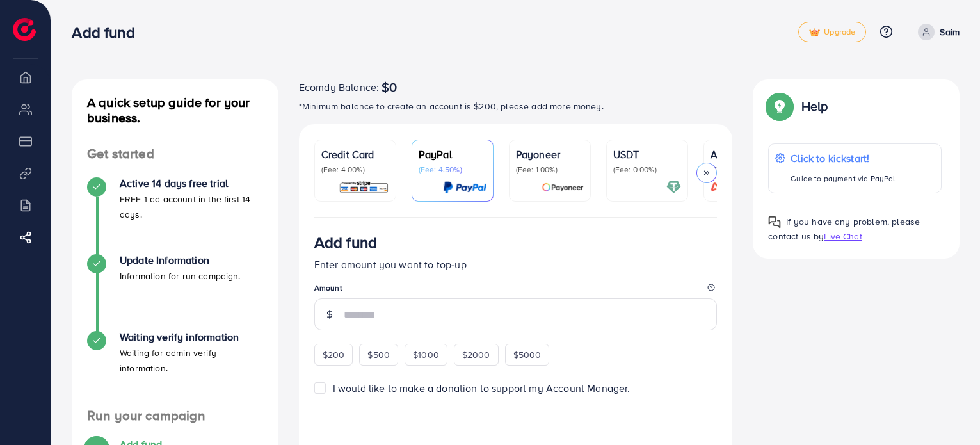  What do you see at coordinates (833, 32) in the screenshot?
I see `span: Upgrade` at bounding box center [833, 32].